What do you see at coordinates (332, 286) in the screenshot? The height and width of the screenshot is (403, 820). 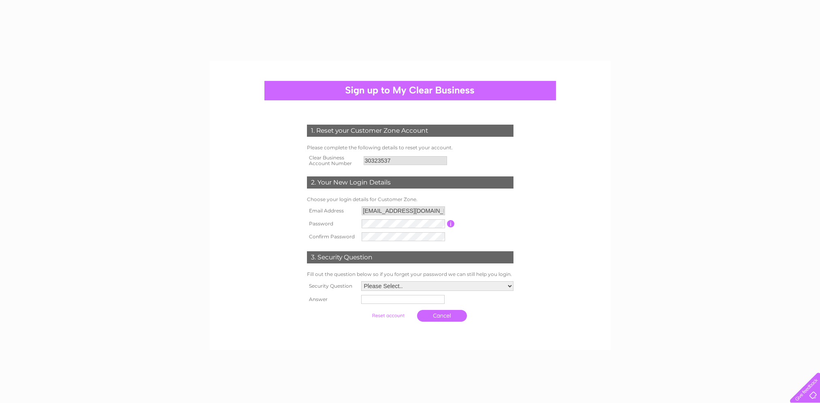 I see `th: Security Question` at bounding box center [332, 286].